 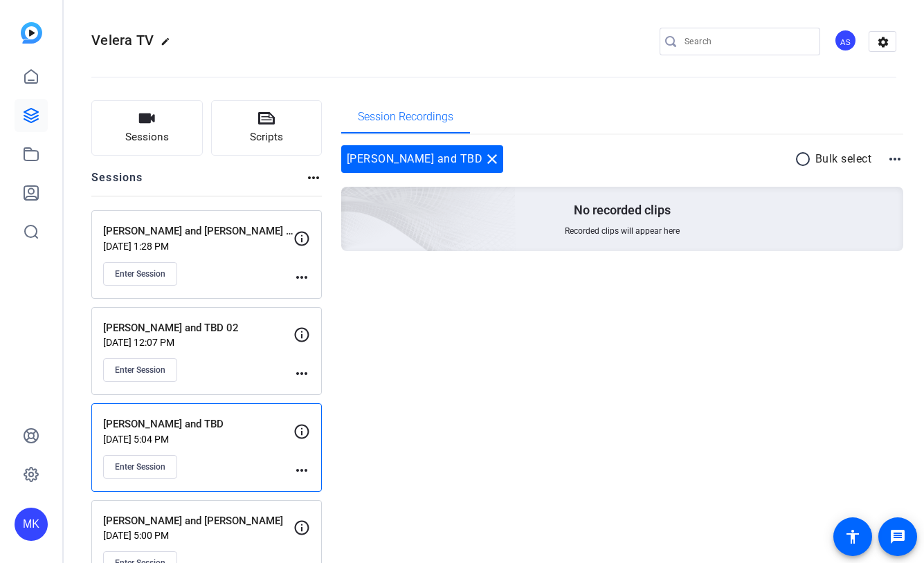 I want to click on span: Sessions, so click(x=147, y=137).